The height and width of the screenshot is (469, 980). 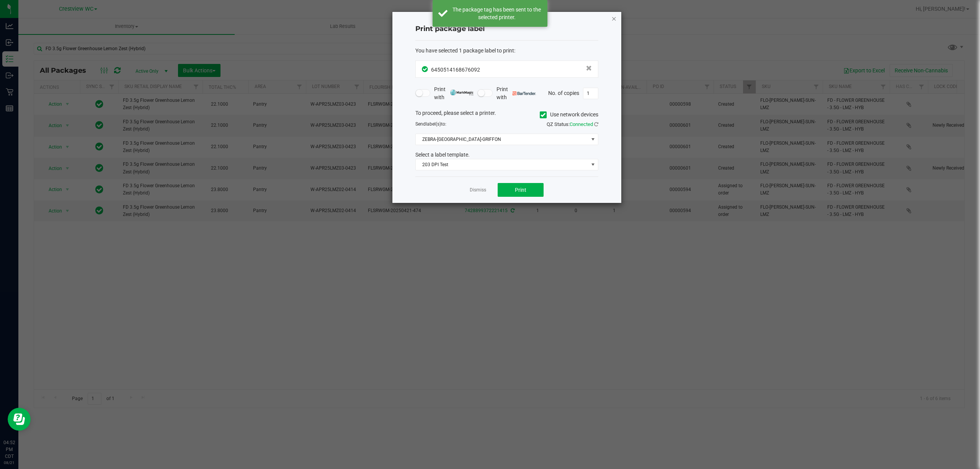 What do you see at coordinates (521, 190) in the screenshot?
I see `span: Print` at bounding box center [521, 190].